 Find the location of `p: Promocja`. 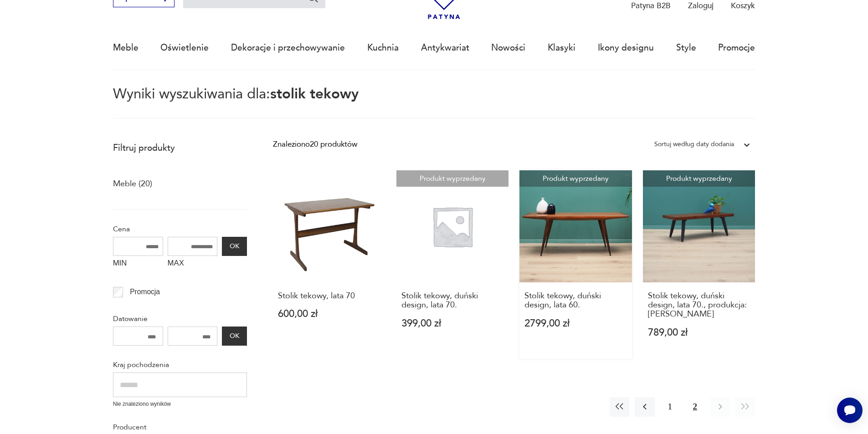

p: Promocja is located at coordinates (145, 292).